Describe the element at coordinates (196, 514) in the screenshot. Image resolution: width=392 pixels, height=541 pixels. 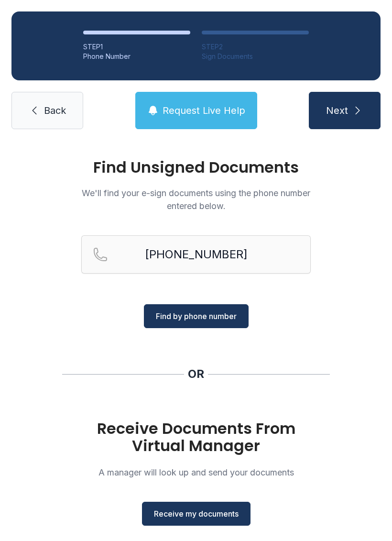
I see `span: Receive my documents` at that location.